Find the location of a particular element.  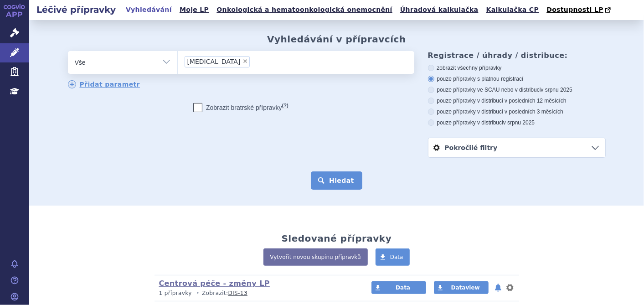

a: Kalkulačka CP is located at coordinates (513, 9).